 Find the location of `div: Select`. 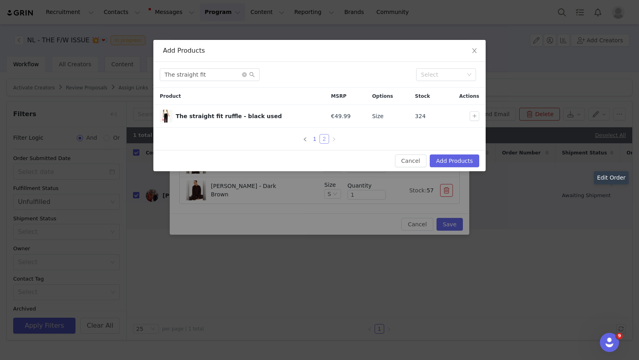

div: Select is located at coordinates (443, 75).